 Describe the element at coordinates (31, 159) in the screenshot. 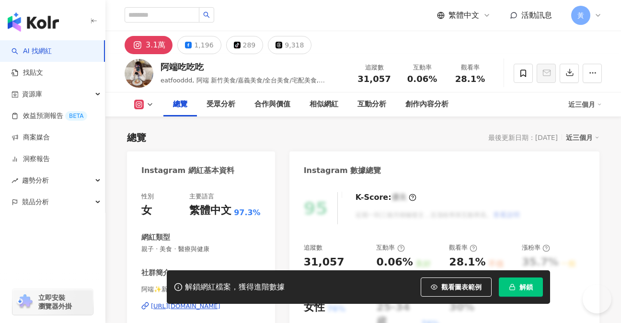

I see `a: 洞察報告` at that location.